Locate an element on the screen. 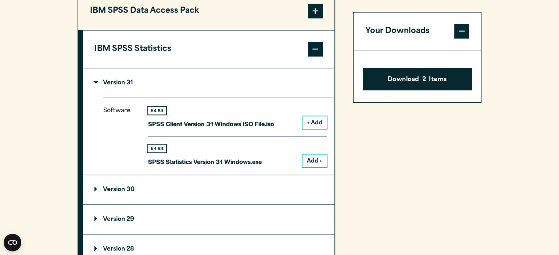 The image size is (559, 255). button: Download2Items is located at coordinates (417, 79).